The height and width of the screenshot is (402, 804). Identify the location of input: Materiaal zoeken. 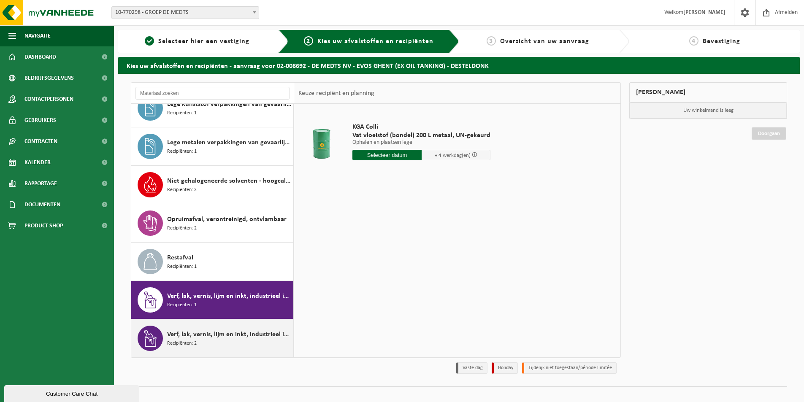
(212, 93).